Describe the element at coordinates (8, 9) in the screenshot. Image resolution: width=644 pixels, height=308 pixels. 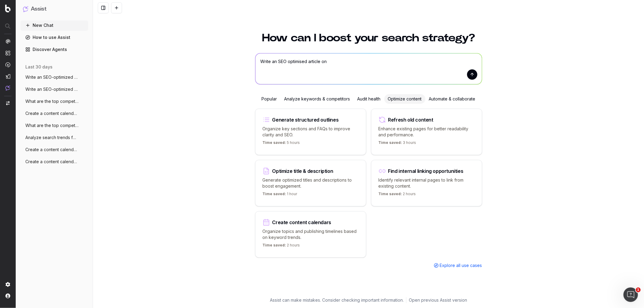
I see `img: Botify logo` at that location.